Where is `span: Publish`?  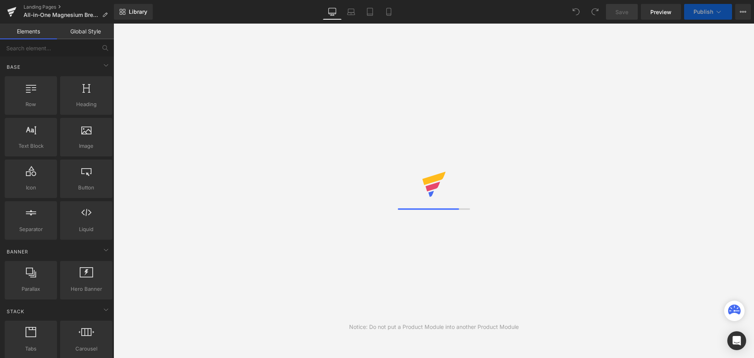 span: Publish is located at coordinates (703, 12).